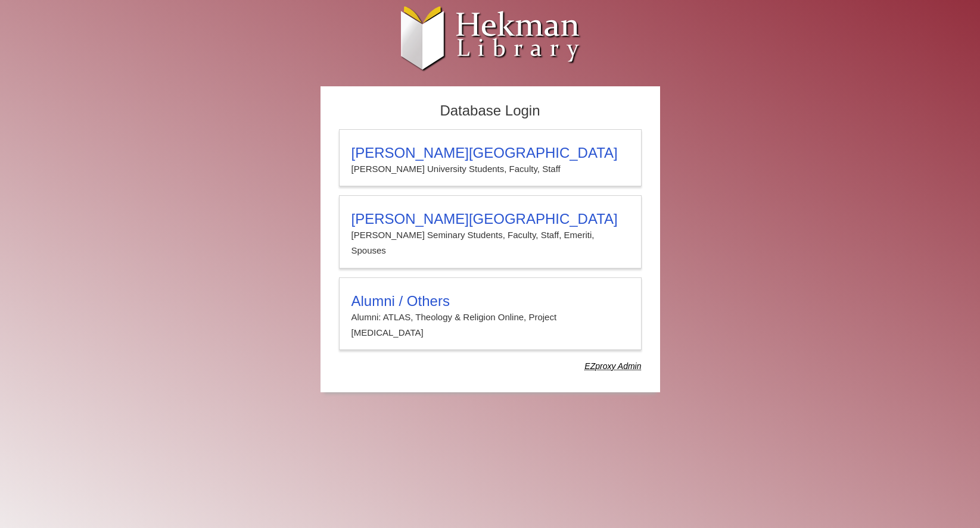 This screenshot has height=528, width=980. I want to click on h3: Alumni / Others, so click(490, 301).